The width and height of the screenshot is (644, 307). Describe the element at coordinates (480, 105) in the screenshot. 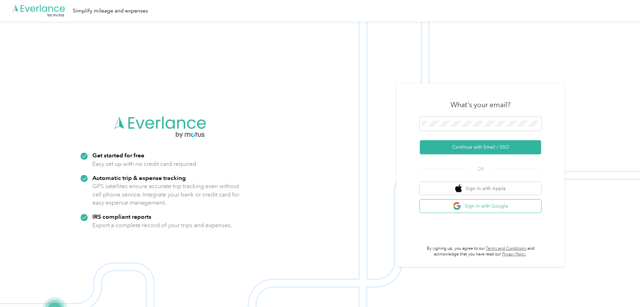

I see `h3: What's your email?` at that location.